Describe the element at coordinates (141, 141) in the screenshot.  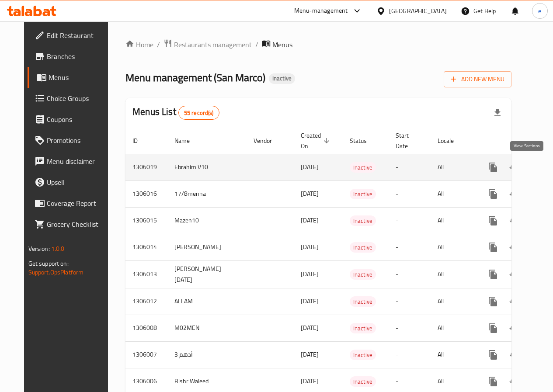
I see `span: ID` at that location.